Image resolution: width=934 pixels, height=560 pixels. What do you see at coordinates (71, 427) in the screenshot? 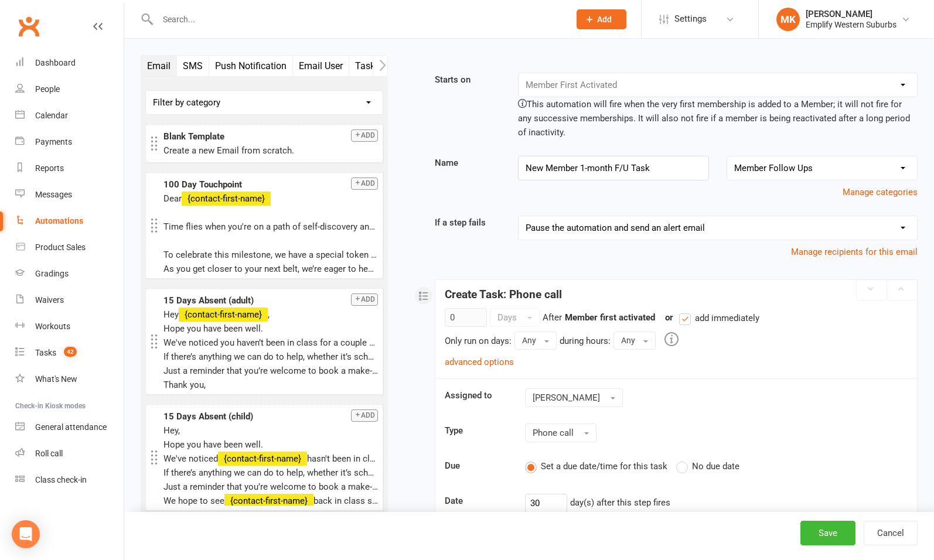
I see `div: General attendance` at bounding box center [71, 427].